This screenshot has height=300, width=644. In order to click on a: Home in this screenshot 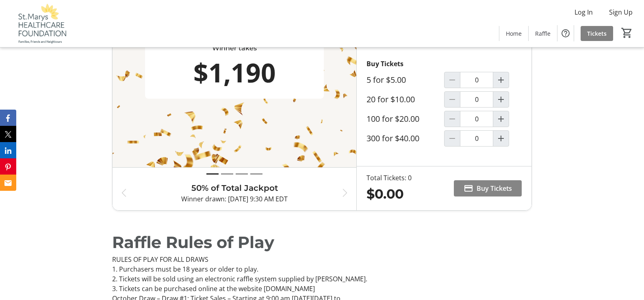, I will do `click(513, 33)`.